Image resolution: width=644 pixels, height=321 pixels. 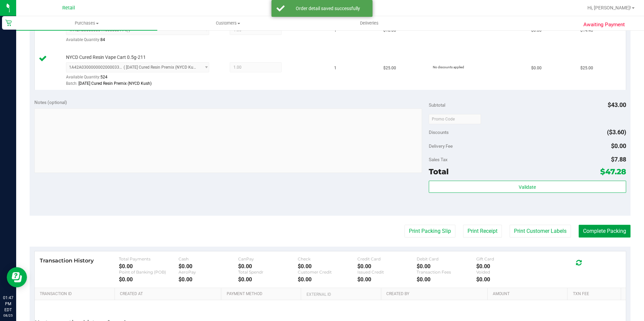 What do you see at coordinates (369, 23) in the screenshot?
I see `span: Deliveries` at bounding box center [369, 23].